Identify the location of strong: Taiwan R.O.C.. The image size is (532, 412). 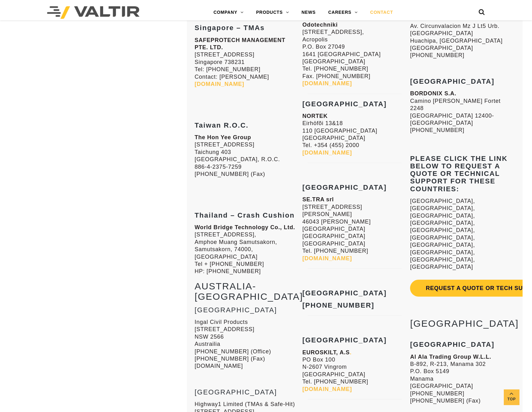
(221, 125).